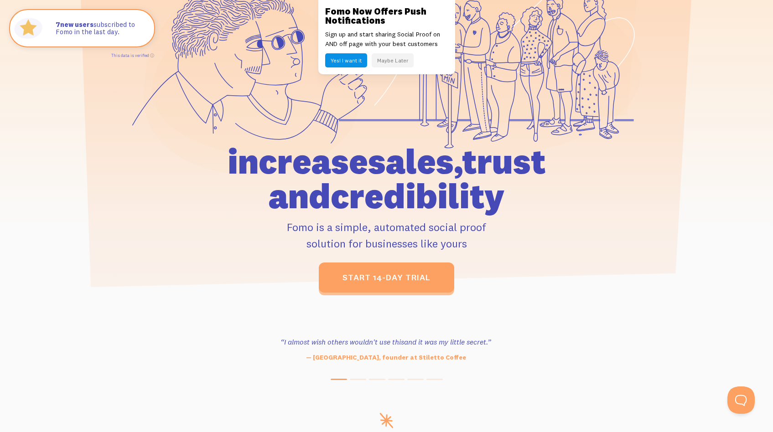  Describe the element at coordinates (387, 179) in the screenshot. I see `h1: increase sales, trust and credibility` at that location.